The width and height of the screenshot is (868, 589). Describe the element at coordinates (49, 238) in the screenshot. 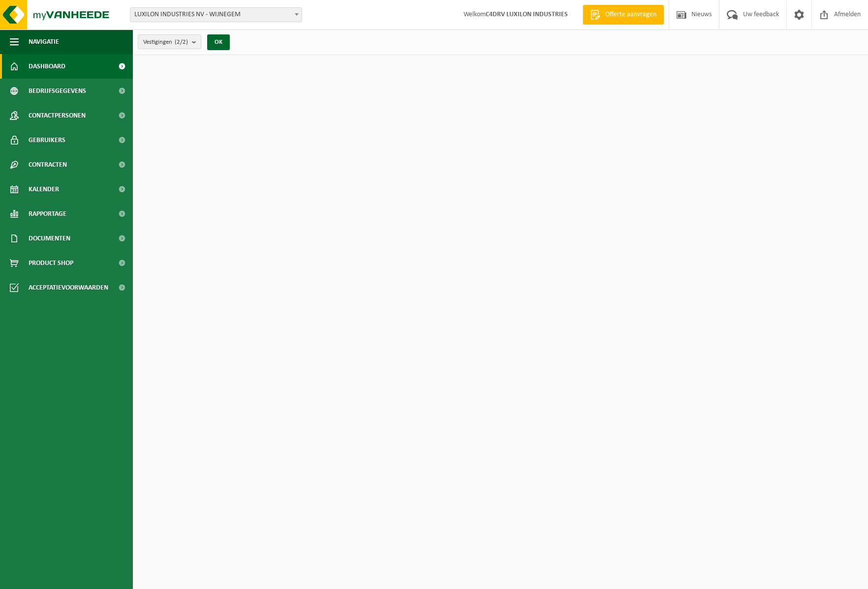

I see `span: Documenten` at that location.